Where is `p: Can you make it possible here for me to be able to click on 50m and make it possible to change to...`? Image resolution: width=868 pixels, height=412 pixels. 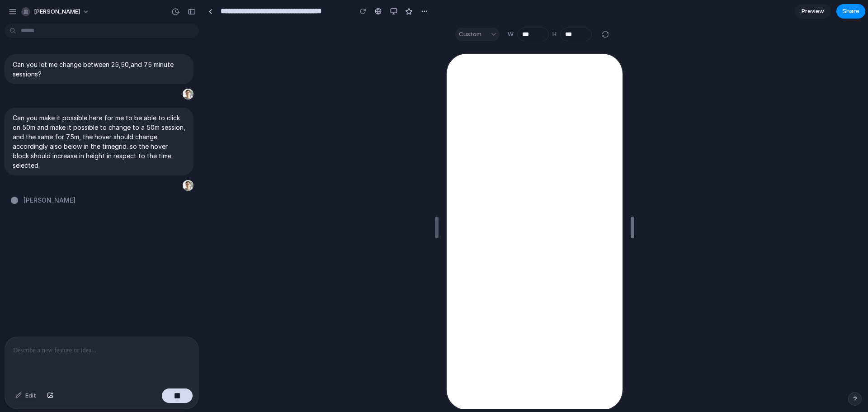
p: Can you make it possible here for me to be able to click on 50m and make it possible to change to... is located at coordinates (99, 142).